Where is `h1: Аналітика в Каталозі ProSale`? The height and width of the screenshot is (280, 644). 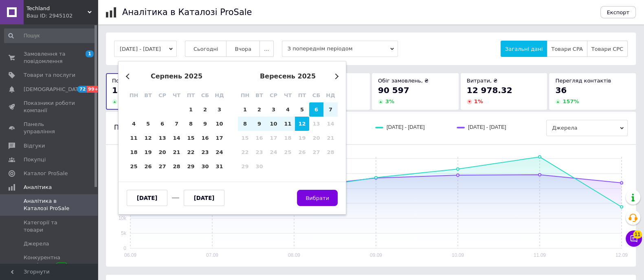
h1: Аналітика в Каталозі ProSale is located at coordinates (187, 12).